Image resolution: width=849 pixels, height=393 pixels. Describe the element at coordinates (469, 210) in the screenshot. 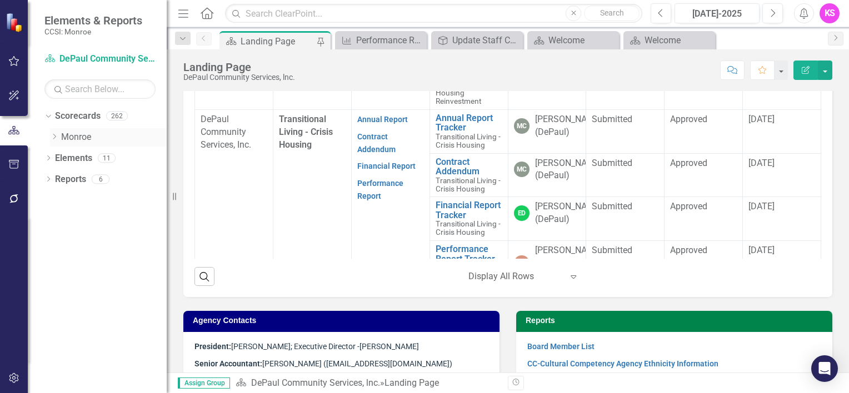

I see `a: Financial Report Tracker` at that location.